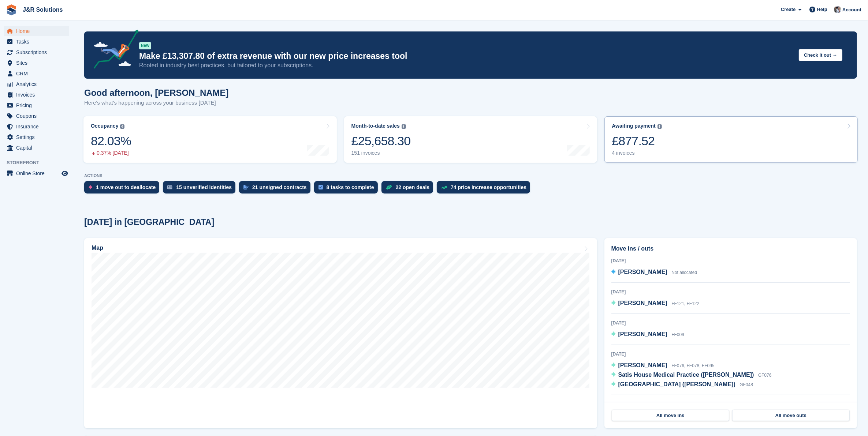  I want to click on span: FF121, FF122, so click(685, 304).